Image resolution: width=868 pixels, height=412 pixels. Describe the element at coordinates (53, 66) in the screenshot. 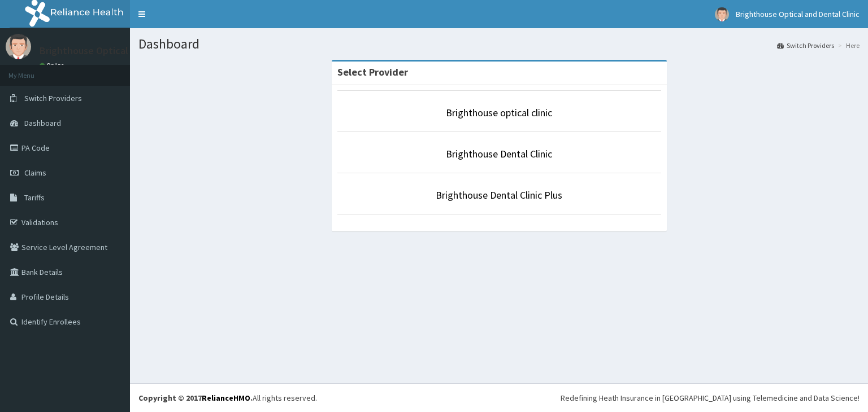

I see `a: Online` at that location.